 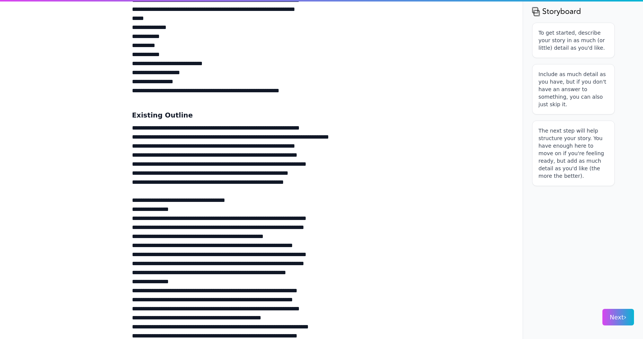 I want to click on h3: Existing Outline, so click(x=261, y=115).